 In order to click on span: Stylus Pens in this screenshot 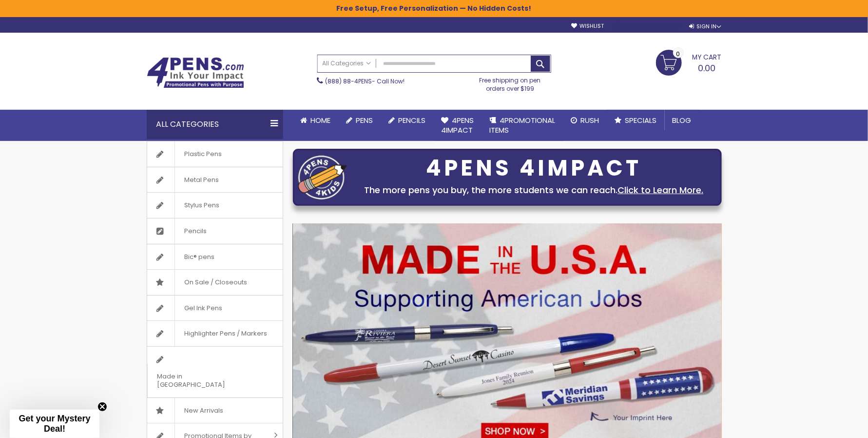, I will do `click(202, 205)`.